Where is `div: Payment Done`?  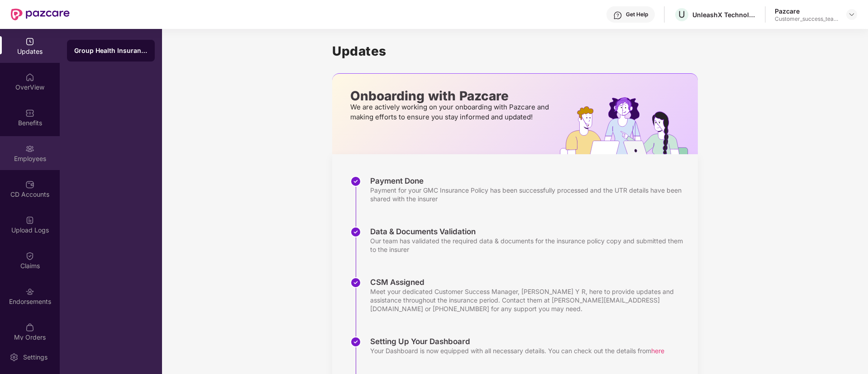
div: Payment Done is located at coordinates (530, 181).